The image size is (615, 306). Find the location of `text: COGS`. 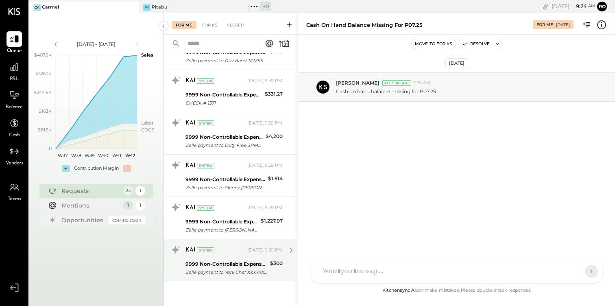

text: COGS is located at coordinates (148, 130).